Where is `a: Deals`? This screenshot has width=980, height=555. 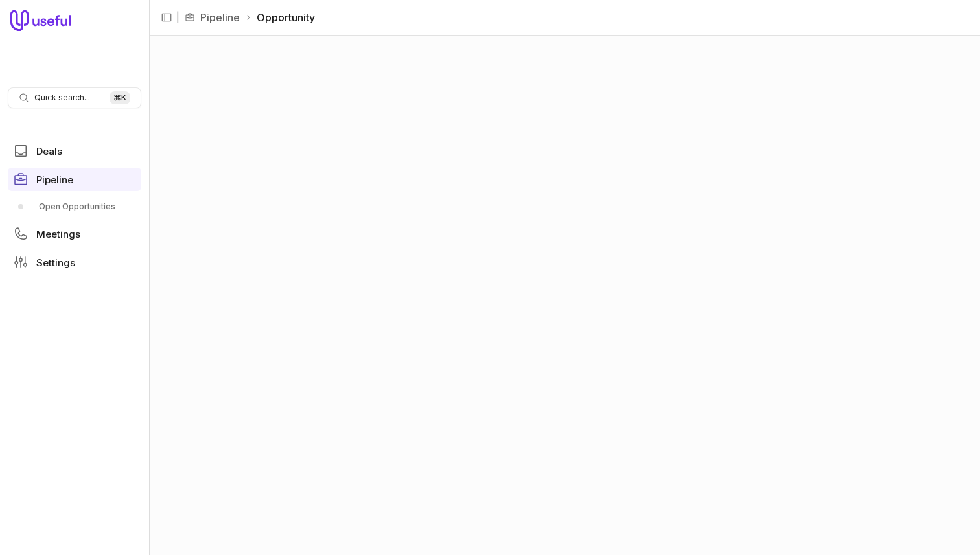
a: Deals is located at coordinates (75, 151).